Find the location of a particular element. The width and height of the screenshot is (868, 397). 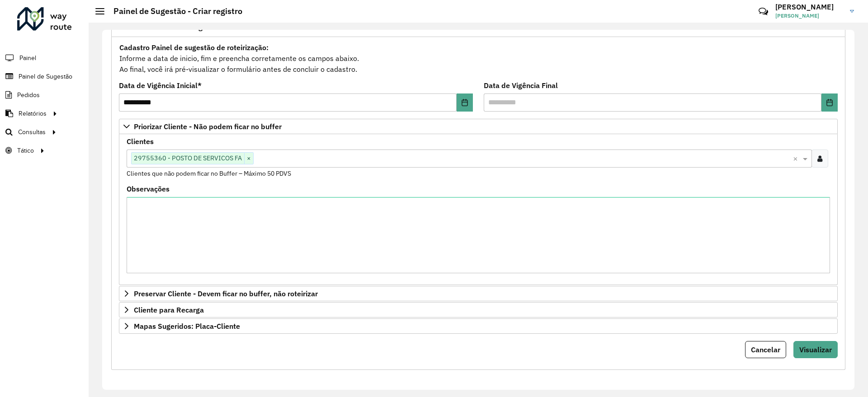

div: Priorizar Cliente - Não podem ficar no buffer is located at coordinates (479, 209).